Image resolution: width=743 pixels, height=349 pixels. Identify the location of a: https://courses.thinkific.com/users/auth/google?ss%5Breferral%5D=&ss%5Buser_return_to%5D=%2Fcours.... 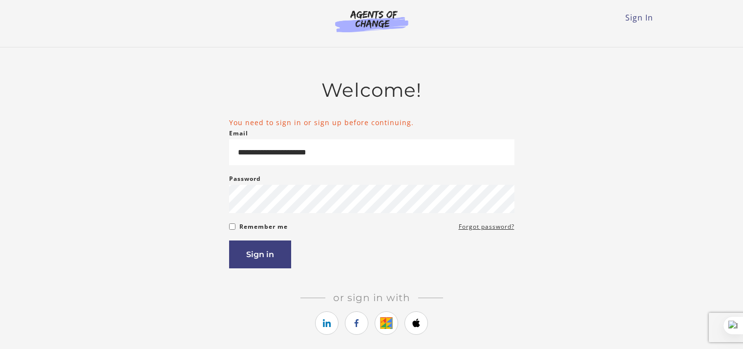
(386, 323).